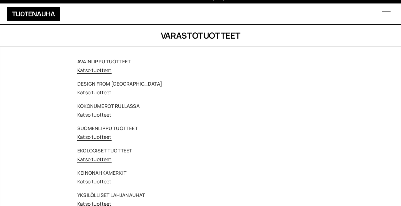 The image size is (401, 206). What do you see at coordinates (104, 61) in the screenshot?
I see `strong: AVAINLIPPU TUOTTEET` at bounding box center [104, 61].